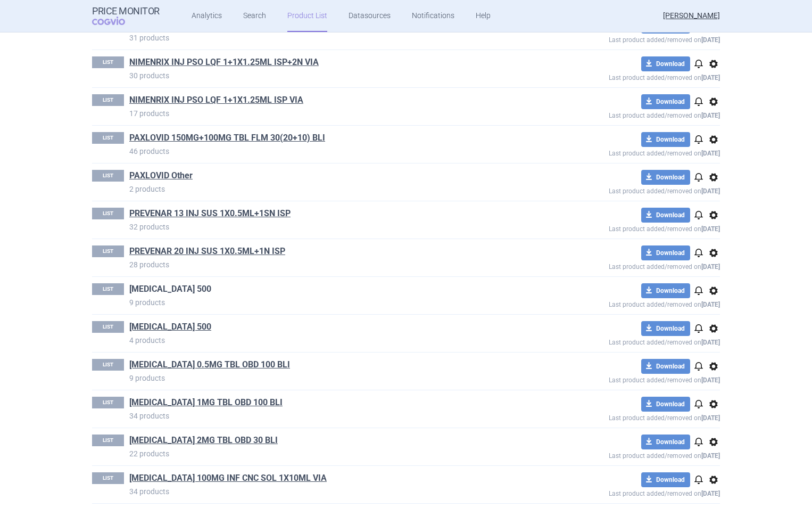 The height and width of the screenshot is (508, 812). I want to click on p: 2 products, so click(330, 189).